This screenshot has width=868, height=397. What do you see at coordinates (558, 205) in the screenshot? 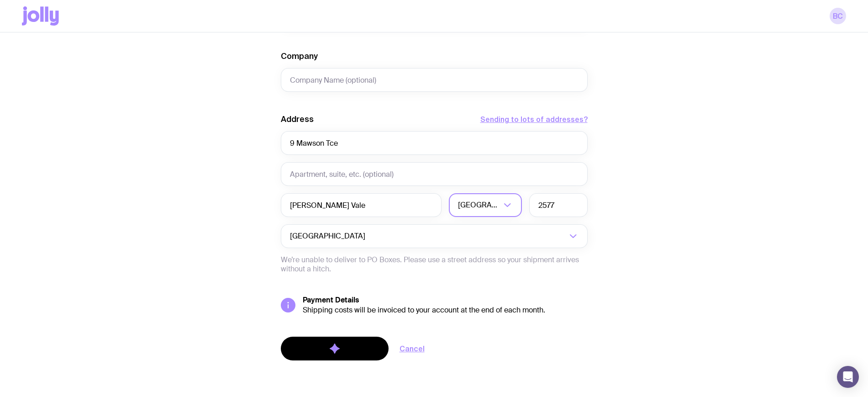
I see `input: Postcode` at bounding box center [558, 205].